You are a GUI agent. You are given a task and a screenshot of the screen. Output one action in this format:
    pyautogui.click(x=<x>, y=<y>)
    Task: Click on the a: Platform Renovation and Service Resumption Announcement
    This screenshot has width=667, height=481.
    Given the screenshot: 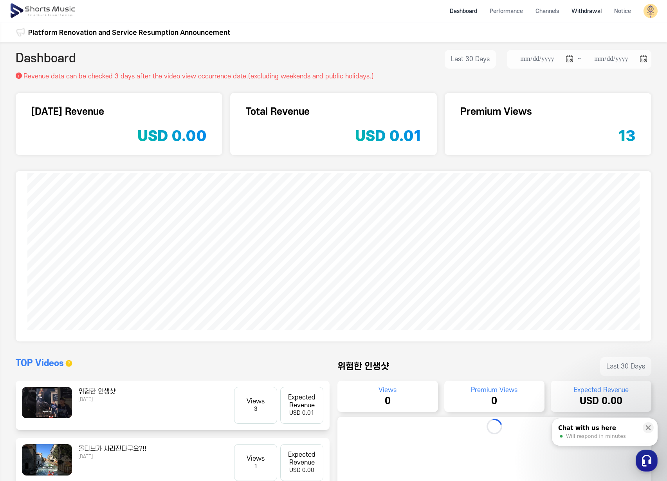 What is the action you would take?
    pyautogui.click(x=129, y=32)
    